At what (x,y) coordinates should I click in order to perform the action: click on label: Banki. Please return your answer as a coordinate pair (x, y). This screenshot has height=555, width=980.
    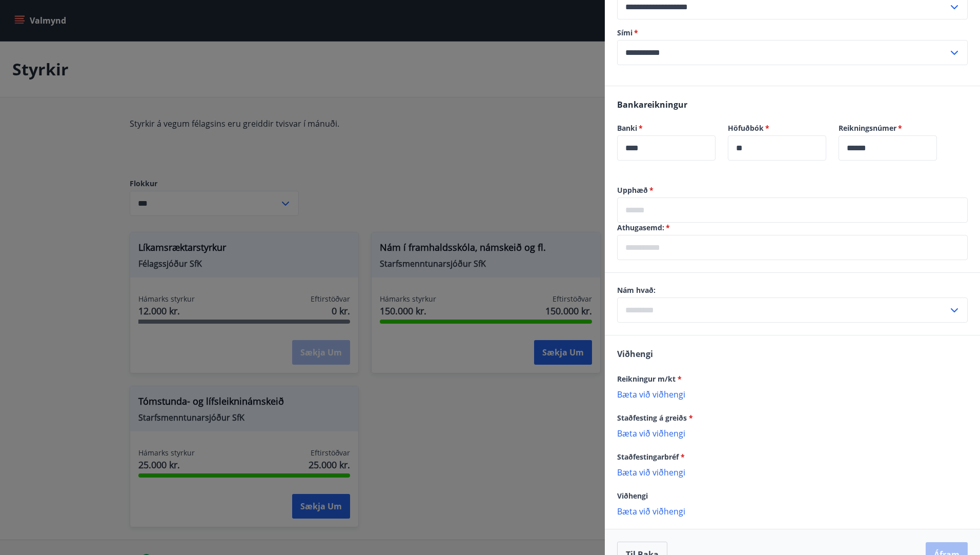
    Looking at the image, I should click on (667, 128).